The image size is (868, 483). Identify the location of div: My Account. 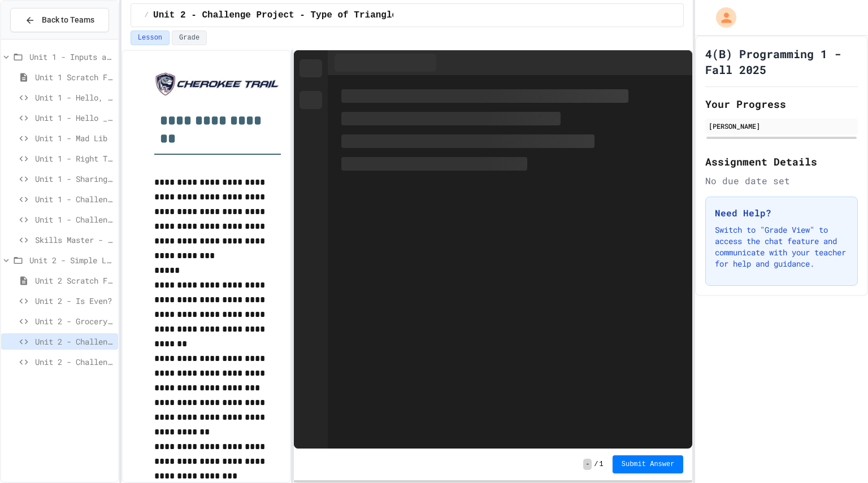
(722, 17).